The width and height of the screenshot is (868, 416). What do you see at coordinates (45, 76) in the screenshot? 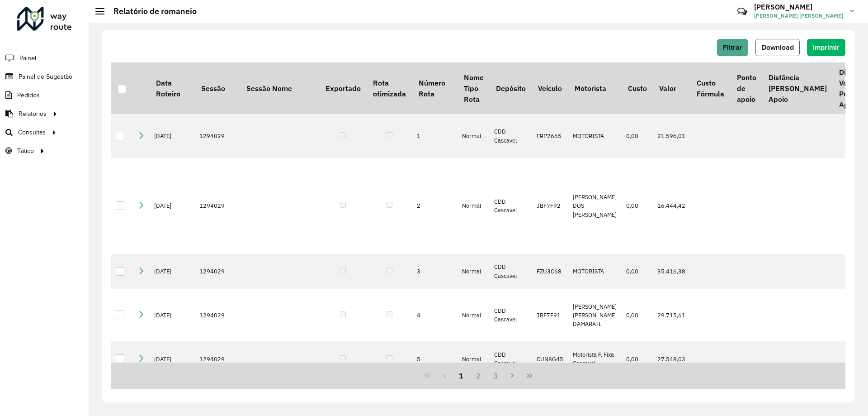
I see `span: Painel de Sugestão` at bounding box center [45, 76].